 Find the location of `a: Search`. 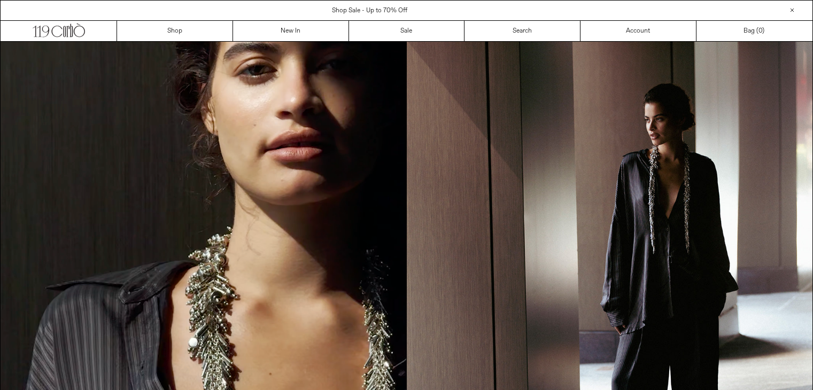

a: Search is located at coordinates (522, 31).